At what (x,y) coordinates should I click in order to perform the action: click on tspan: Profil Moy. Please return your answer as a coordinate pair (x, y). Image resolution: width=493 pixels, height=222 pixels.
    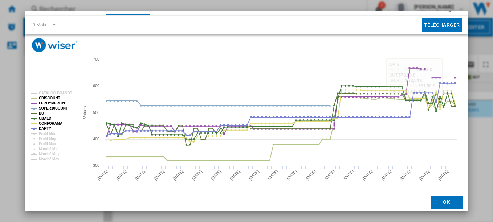
    Looking at the image, I should click on (48, 139).